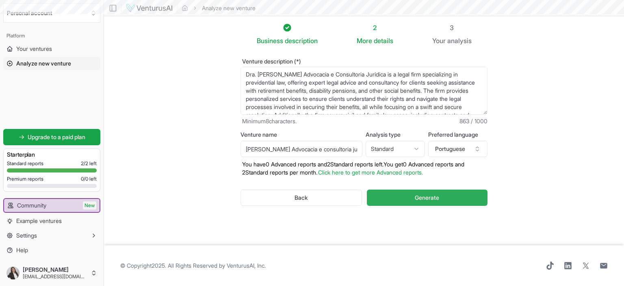 This screenshot has width=624, height=286. I want to click on span: Business, so click(270, 41).